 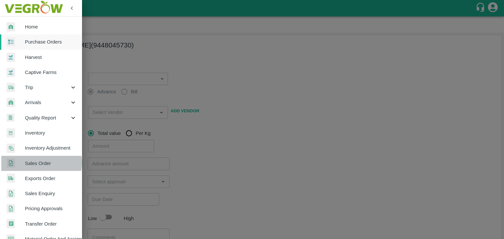 I want to click on img: inventory, so click(x=11, y=148).